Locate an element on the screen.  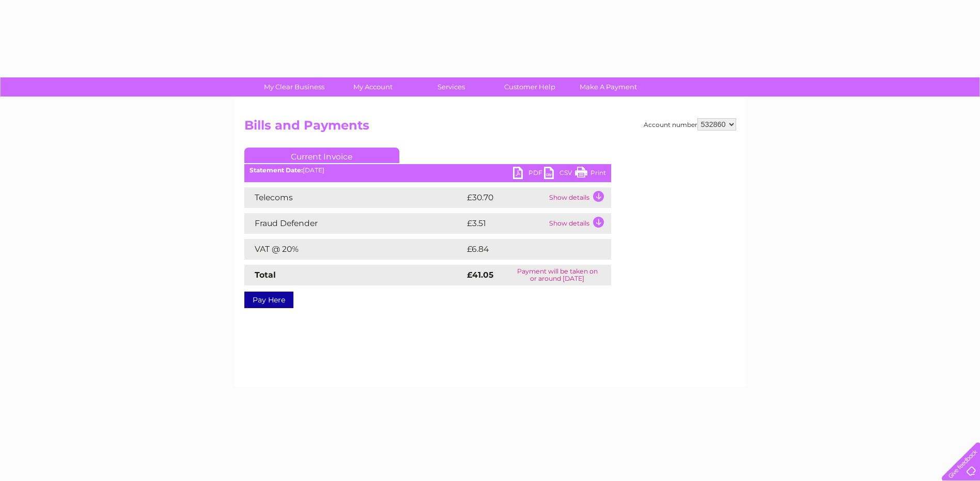
td: VAT @ 20% is located at coordinates (354, 249).